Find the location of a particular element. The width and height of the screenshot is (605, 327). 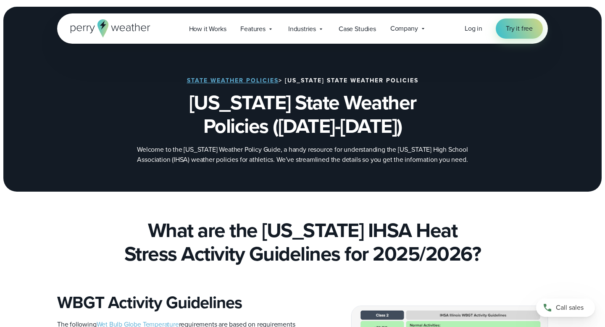

a: State Weather Policies is located at coordinates (233, 80).